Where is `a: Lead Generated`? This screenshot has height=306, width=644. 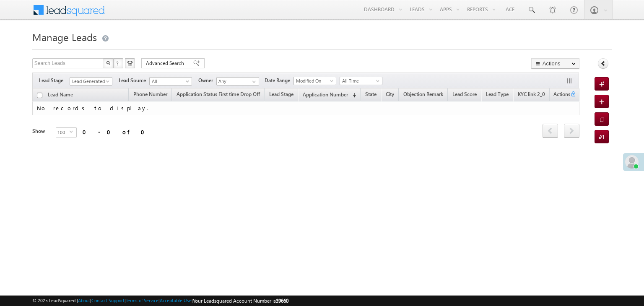
a: Lead Generated is located at coordinates (91, 81).